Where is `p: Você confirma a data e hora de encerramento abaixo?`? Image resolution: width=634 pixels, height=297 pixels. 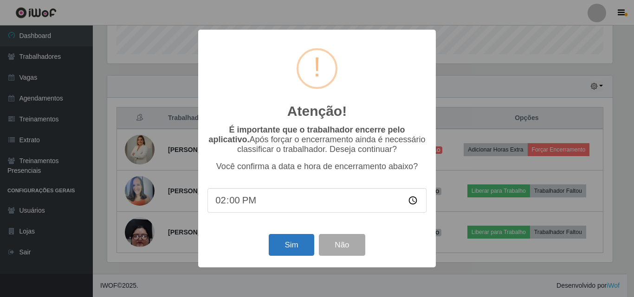
p: Você confirma a data e hora de encerramento abaixo? is located at coordinates (317, 167).